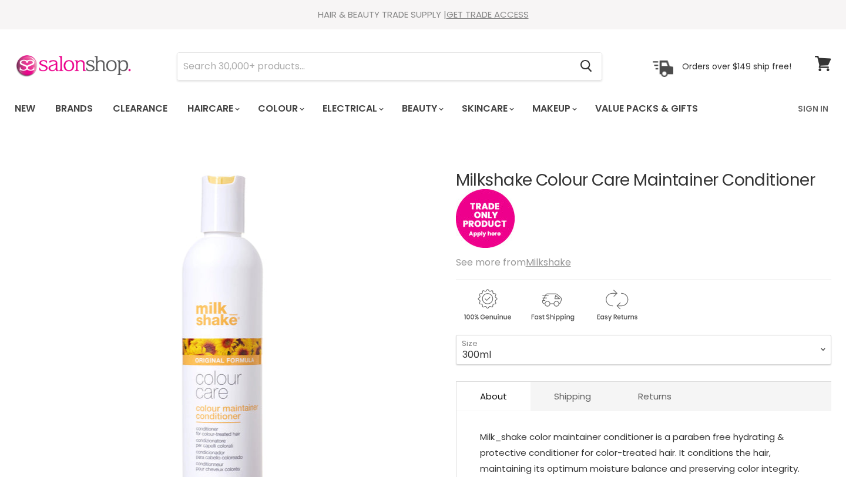 The width and height of the screenshot is (846, 477). Describe the element at coordinates (213, 109) in the screenshot. I see `a: Haircare` at that location.